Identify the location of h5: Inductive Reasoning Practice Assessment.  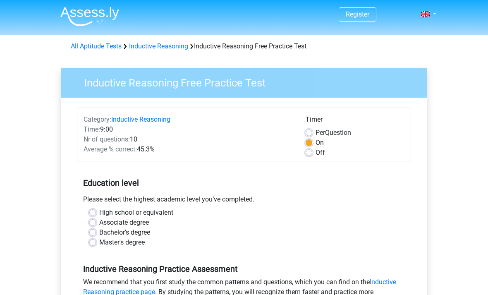
(244, 269).